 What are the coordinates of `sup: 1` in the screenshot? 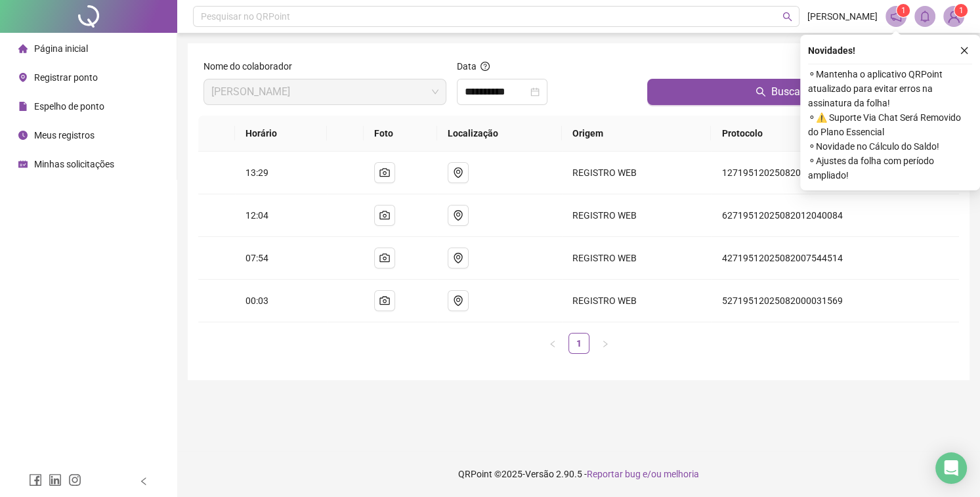 It's located at (903, 10).